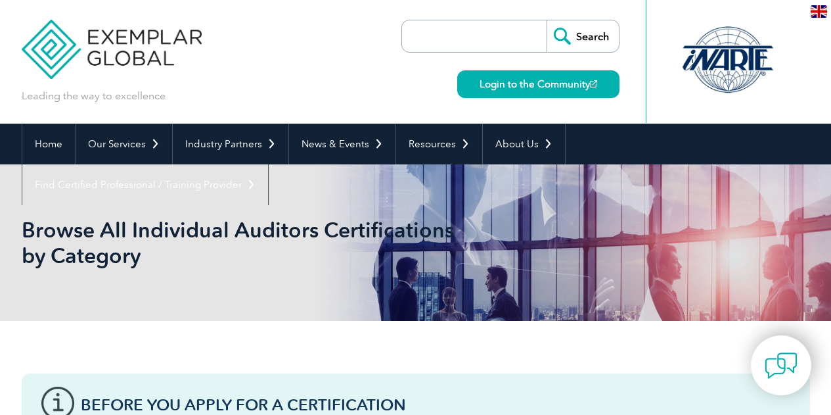 The image size is (831, 415). What do you see at coordinates (342, 144) in the screenshot?
I see `a: News & Events` at bounding box center [342, 144].